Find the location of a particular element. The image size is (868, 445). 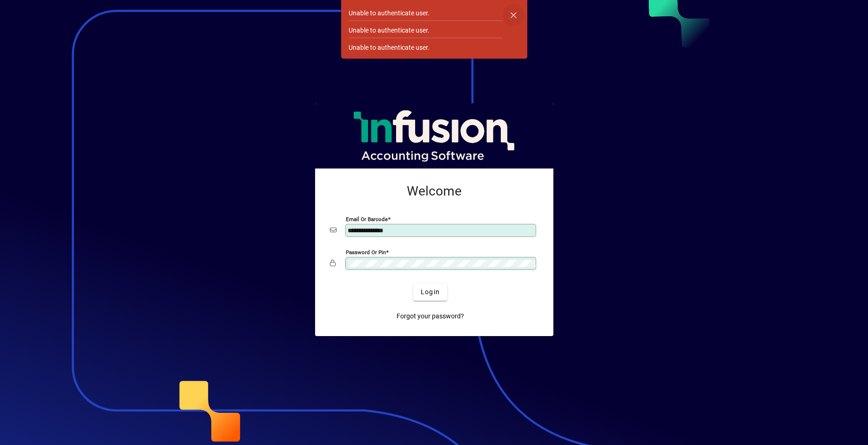

button: Dismiss is located at coordinates (513, 15).